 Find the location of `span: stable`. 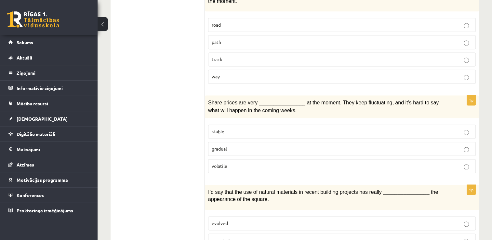

span: stable is located at coordinates (218, 131).